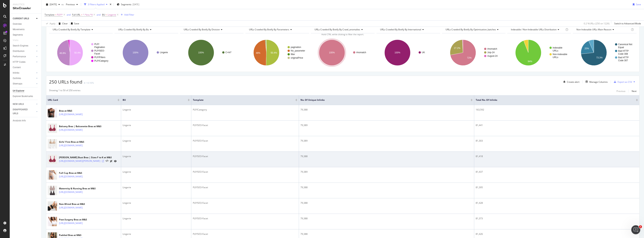 Image resolution: width=644 pixels, height=238 pixels. What do you see at coordinates (17, 24) in the screenshot?
I see `div: Overview` at bounding box center [17, 24].